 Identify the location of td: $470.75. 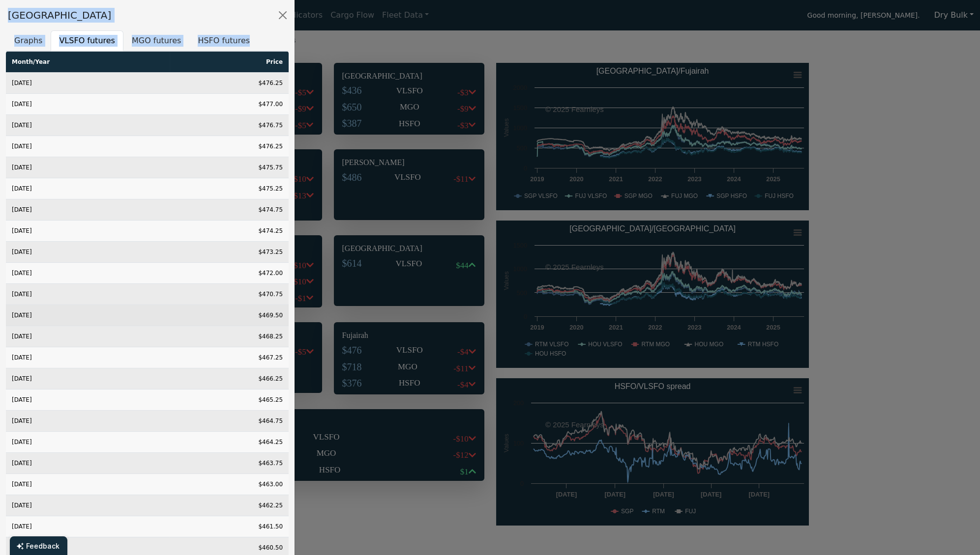
(229, 294).